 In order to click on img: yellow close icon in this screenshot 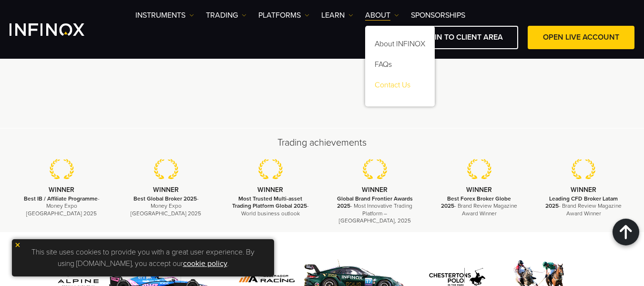, I will do `click(18, 245)`.